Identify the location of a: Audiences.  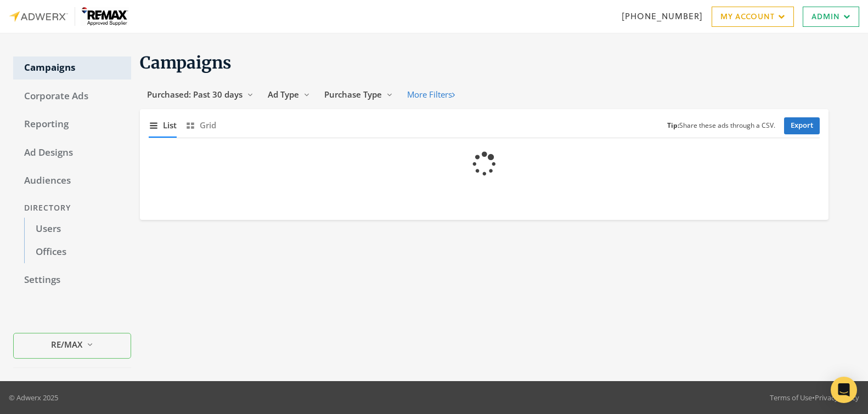
(72, 181).